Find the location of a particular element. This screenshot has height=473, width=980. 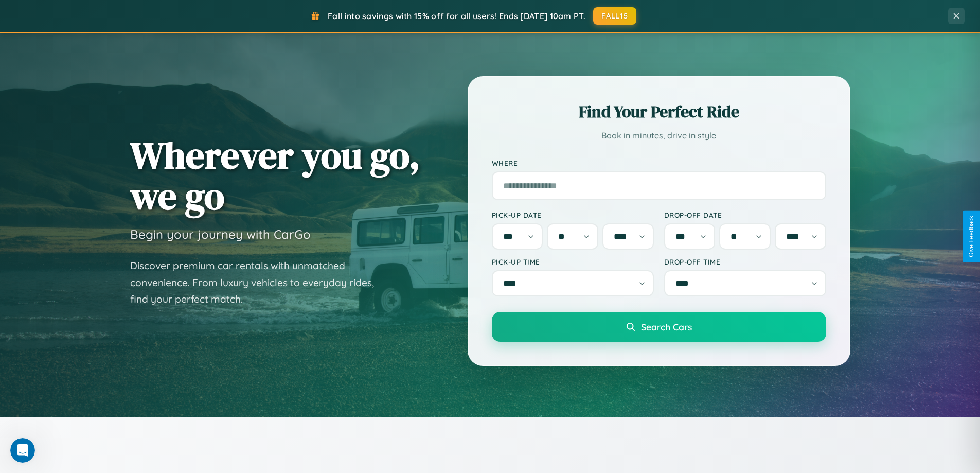

h3: Begin your journey with CarGo is located at coordinates (220, 234).